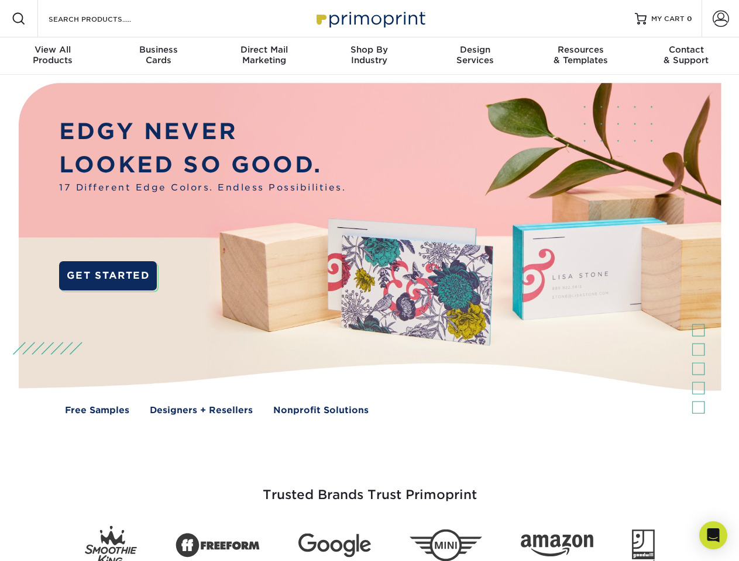 Image resolution: width=739 pixels, height=561 pixels. Describe the element at coordinates (686, 50) in the screenshot. I see `span: Contact` at that location.